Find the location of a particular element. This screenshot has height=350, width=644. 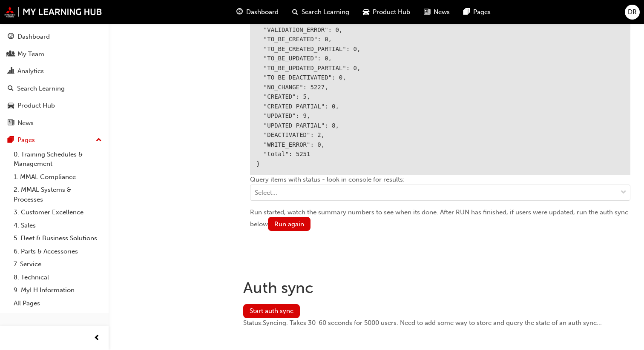

a: pages-iconPages is located at coordinates (477, 12).